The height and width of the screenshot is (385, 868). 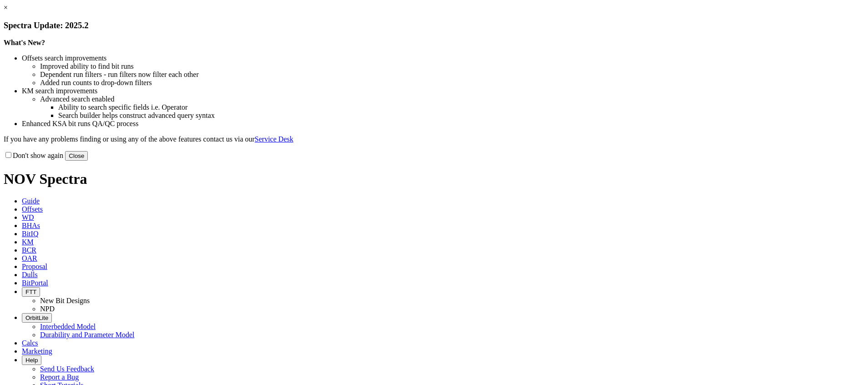 What do you see at coordinates (30, 258) in the screenshot?
I see `span: OAR` at bounding box center [30, 258].